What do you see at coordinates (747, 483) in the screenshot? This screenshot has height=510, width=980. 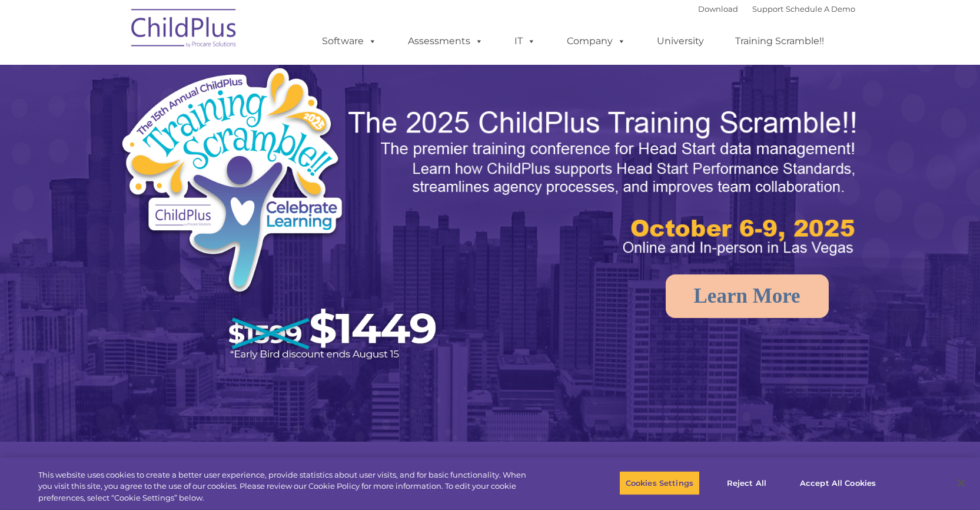 I see `button: Reject All` at bounding box center [747, 483].